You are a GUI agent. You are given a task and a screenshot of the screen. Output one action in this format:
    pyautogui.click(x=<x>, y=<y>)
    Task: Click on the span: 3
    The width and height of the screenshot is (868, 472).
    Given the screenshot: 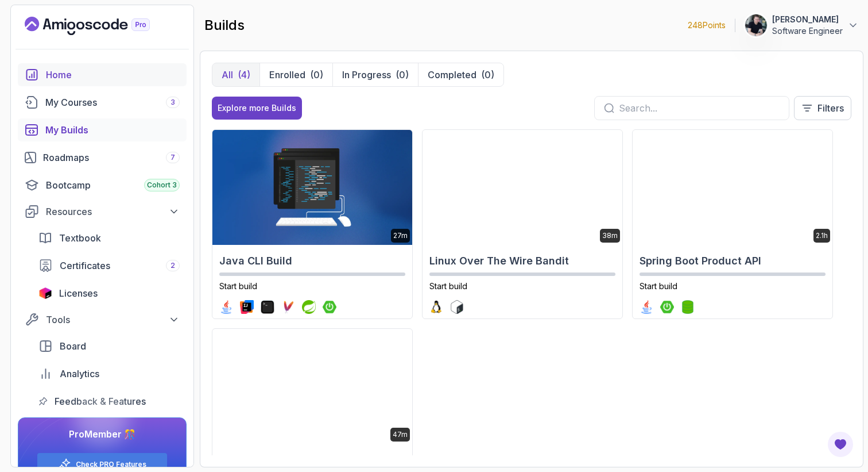 What is the action you would take?
    pyautogui.click(x=173, y=103)
    